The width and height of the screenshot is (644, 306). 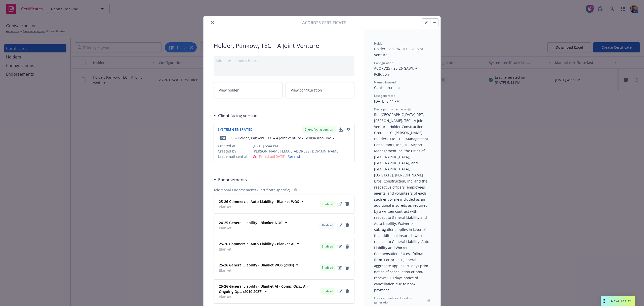 What do you see at coordinates (618, 301) in the screenshot?
I see `button: Nova Assist` at bounding box center [618, 301].